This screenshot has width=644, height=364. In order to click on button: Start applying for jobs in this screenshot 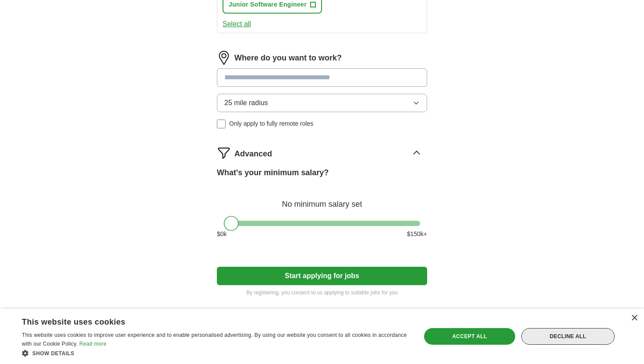, I will do `click(322, 276)`.